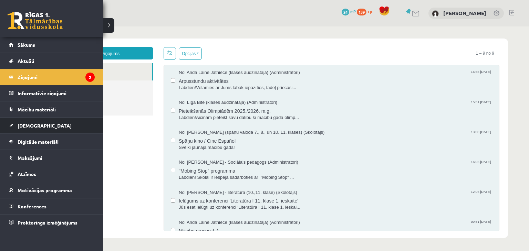 The height and width of the screenshot is (251, 529). What do you see at coordinates (308, 174) in the screenshot?
I see `span: Ielūgums uz konferenci 'Literatūra I 11. klase 1. ieskaite'` at bounding box center [308, 174].